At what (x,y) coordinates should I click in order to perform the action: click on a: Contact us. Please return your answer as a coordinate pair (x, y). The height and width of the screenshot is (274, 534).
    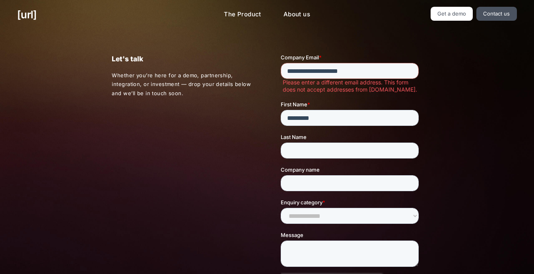
    Looking at the image, I should click on (497, 14).